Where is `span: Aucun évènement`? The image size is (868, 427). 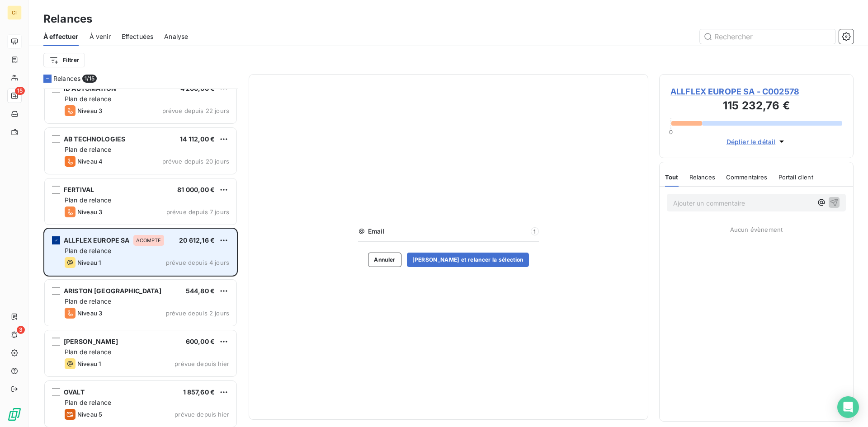
span: Aucun évènement is located at coordinates (757, 230).